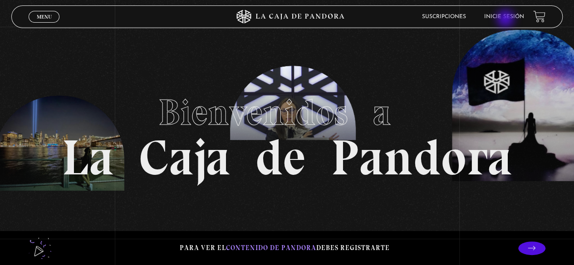  What do you see at coordinates (271, 248) in the screenshot?
I see `span: contenido de Pandora` at bounding box center [271, 248].